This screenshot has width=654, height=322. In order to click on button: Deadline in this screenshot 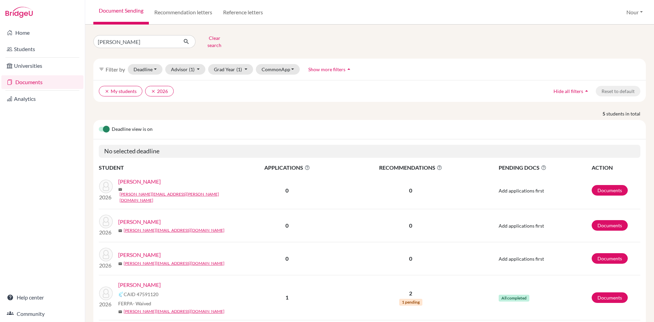, I will do `click(145, 69)`.